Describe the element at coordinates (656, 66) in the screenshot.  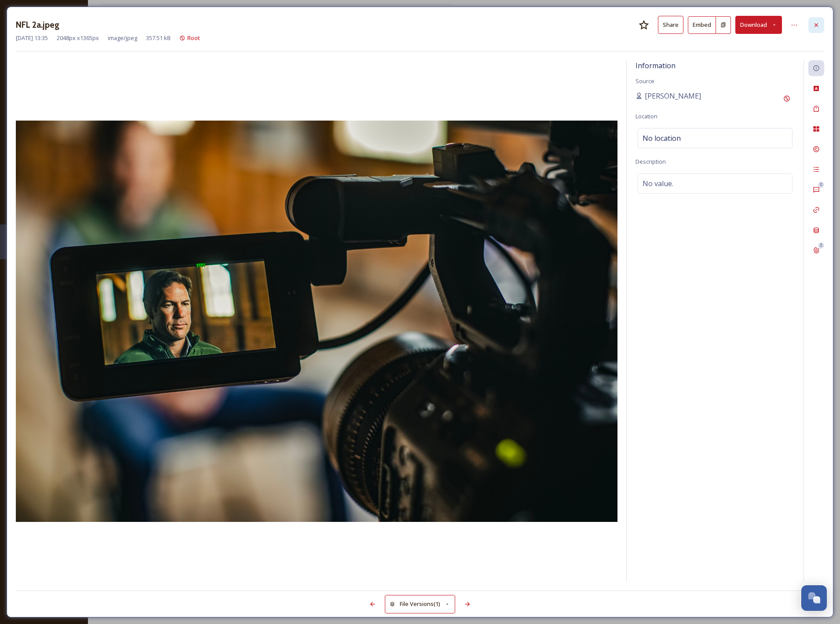
I see `span: Information` at that location.